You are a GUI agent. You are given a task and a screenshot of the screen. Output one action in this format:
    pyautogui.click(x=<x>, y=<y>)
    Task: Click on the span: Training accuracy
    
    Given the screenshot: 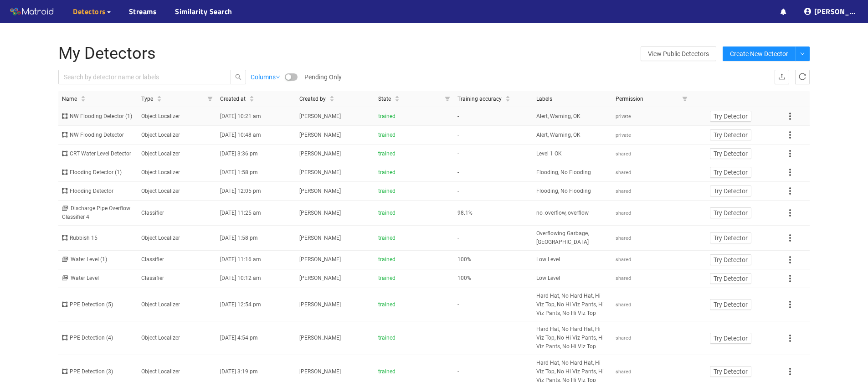 What is the action you would take?
    pyautogui.click(x=480, y=99)
    